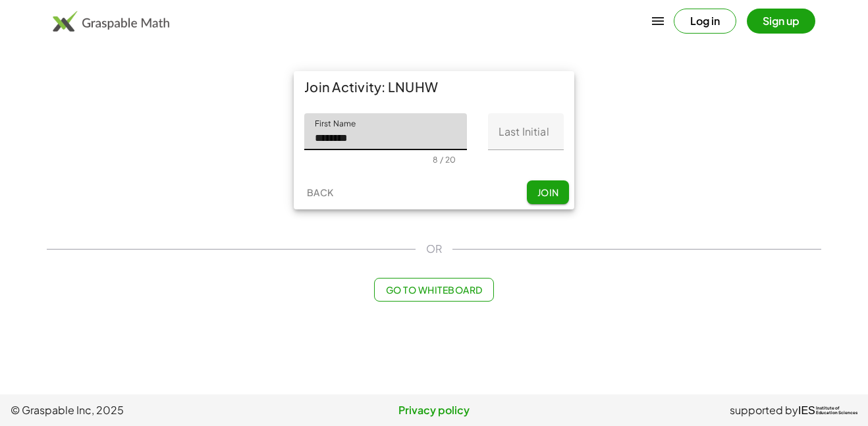 The image size is (868, 426). What do you see at coordinates (433, 290) in the screenshot?
I see `span: Go to Whiteboard` at bounding box center [433, 290].